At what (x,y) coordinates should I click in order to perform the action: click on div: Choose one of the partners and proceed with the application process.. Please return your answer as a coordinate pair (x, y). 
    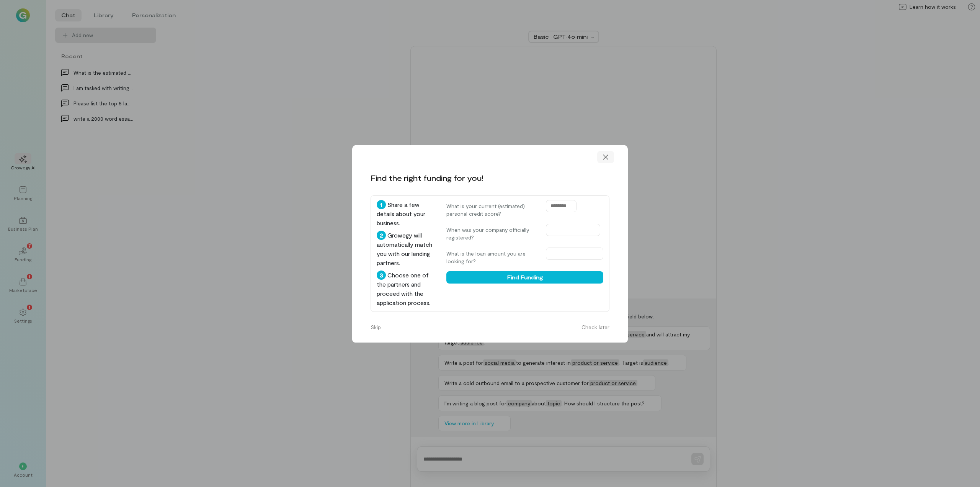
    Looking at the image, I should click on (405, 289).